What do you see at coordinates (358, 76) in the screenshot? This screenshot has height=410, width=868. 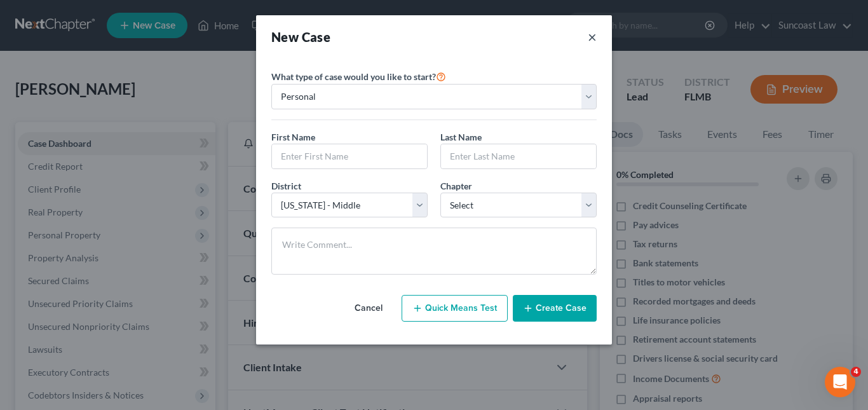 I see `label: What type of case would you like to start?` at bounding box center [358, 76].